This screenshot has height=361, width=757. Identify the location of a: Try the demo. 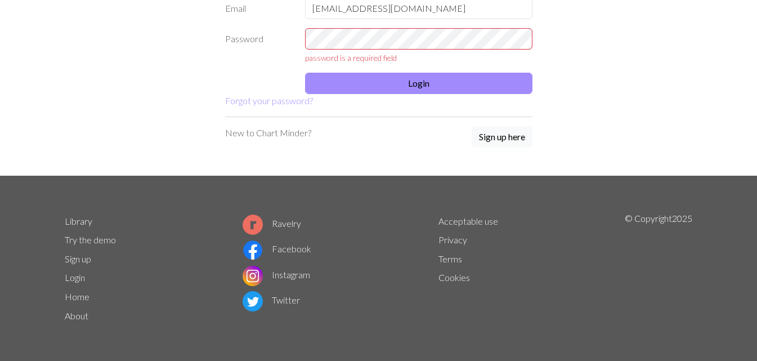
(90, 239).